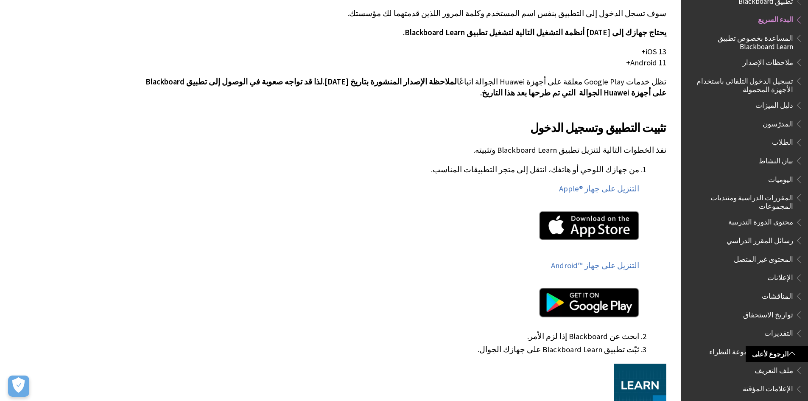 The width and height of the screenshot is (808, 401). I want to click on img: Apple App Store, so click(589, 226).